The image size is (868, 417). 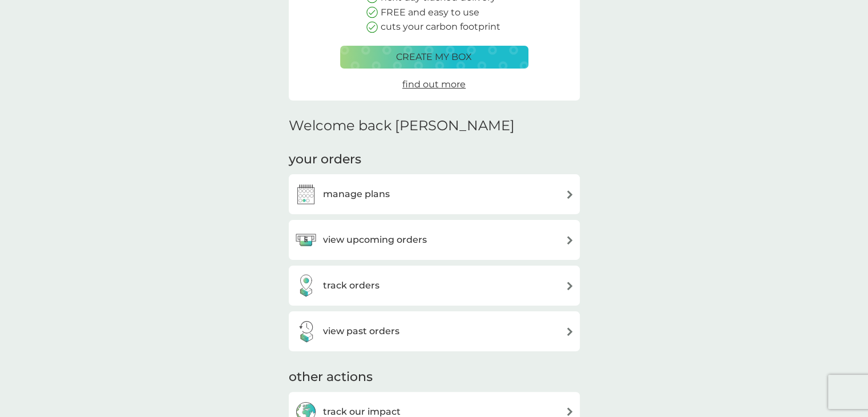 What do you see at coordinates (430, 12) in the screenshot?
I see `p: FREE and easy to use` at bounding box center [430, 12].